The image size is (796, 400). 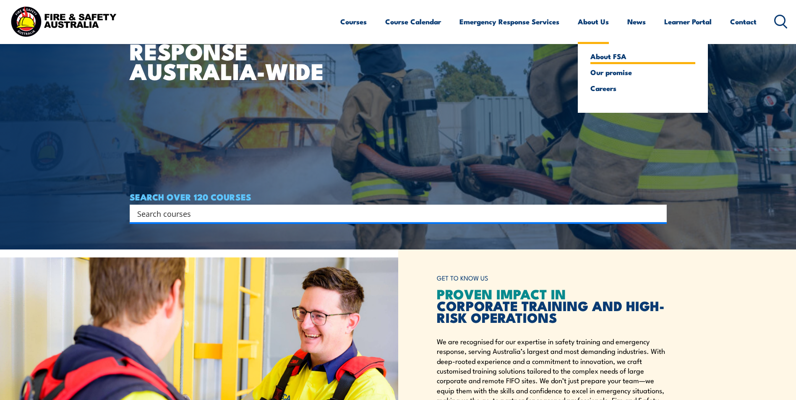 What do you see at coordinates (643, 88) in the screenshot?
I see `a: Careers` at bounding box center [643, 88].